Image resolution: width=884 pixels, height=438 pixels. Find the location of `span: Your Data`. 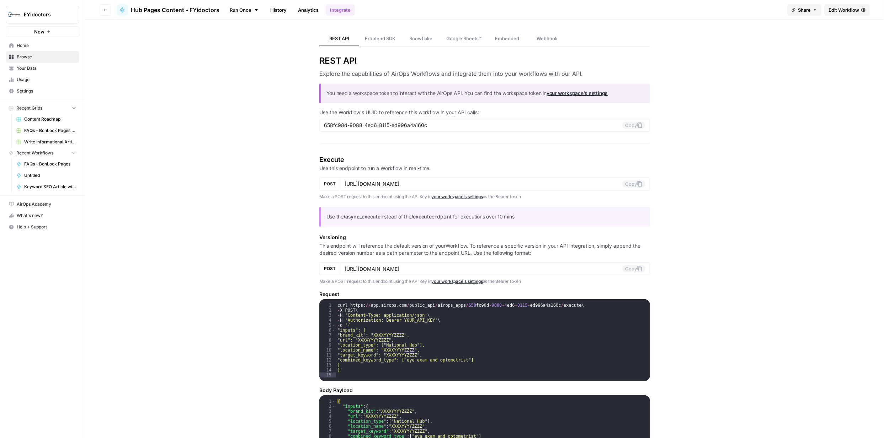

span: Your Data is located at coordinates (46, 68).